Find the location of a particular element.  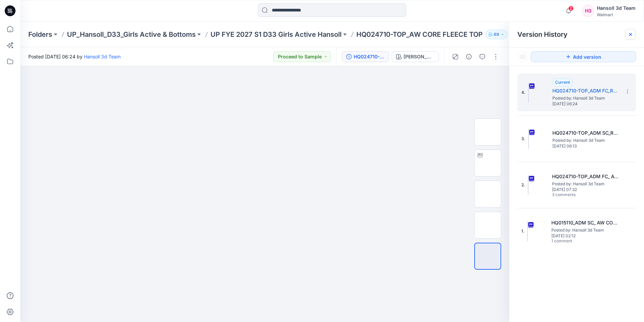

span: 3. is located at coordinates (523, 139).